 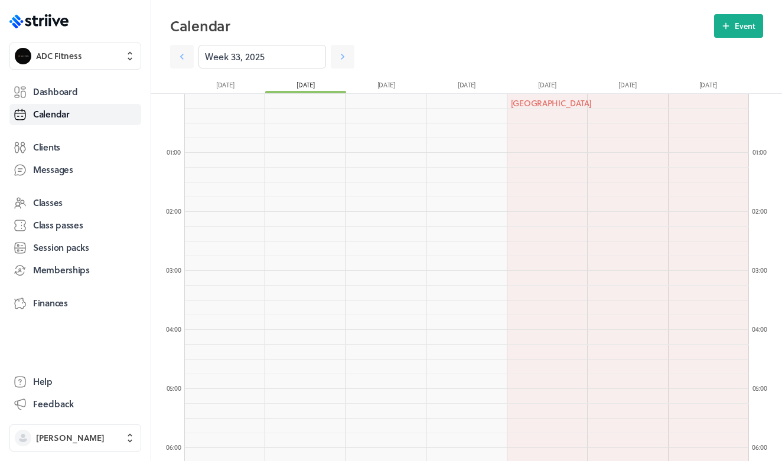 I want to click on span: Calendar, so click(x=51, y=114).